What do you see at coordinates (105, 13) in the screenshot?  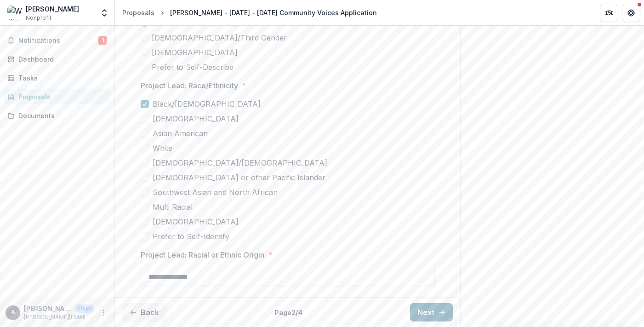 I see `button: Open entity switcher` at bounding box center [105, 13].